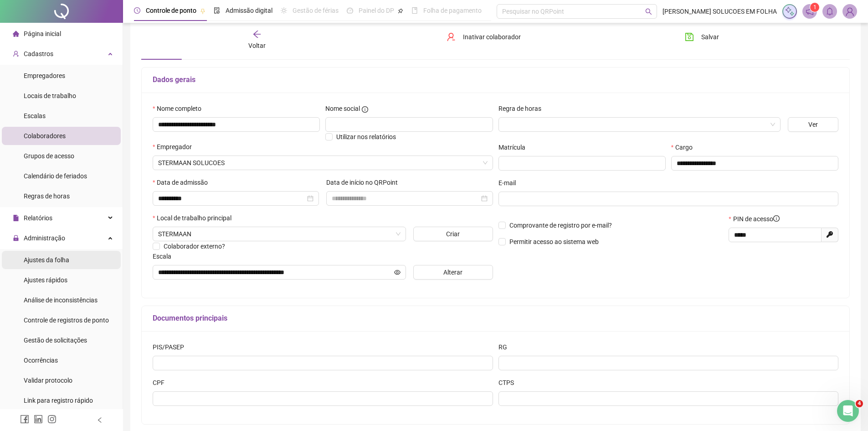 The image size is (868, 431). What do you see at coordinates (49, 156) in the screenshot?
I see `span: Grupos de acesso` at bounding box center [49, 156].